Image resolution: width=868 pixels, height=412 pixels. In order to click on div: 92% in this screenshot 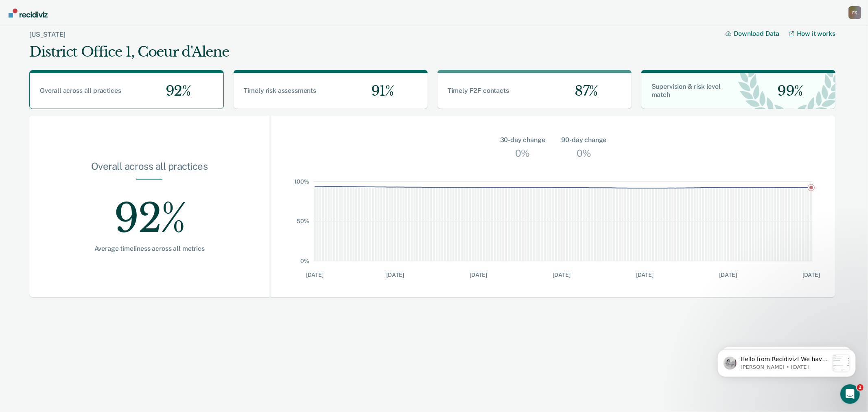, I will do `click(149, 212)`.